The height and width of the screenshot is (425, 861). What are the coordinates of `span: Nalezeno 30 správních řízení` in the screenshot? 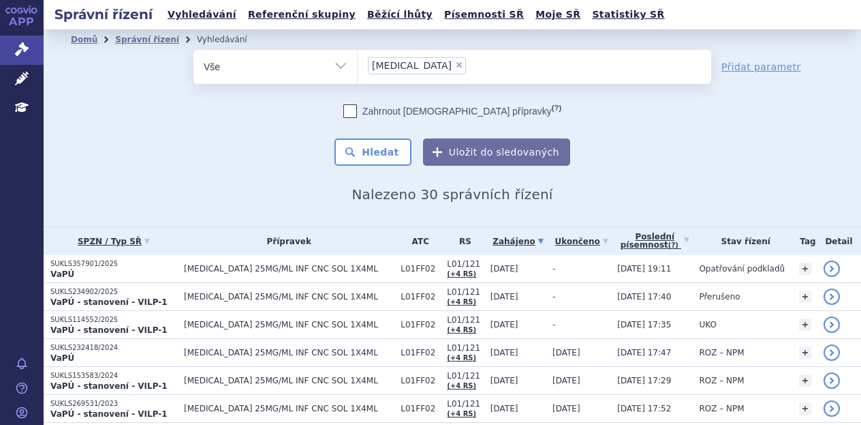 It's located at (452, 194).